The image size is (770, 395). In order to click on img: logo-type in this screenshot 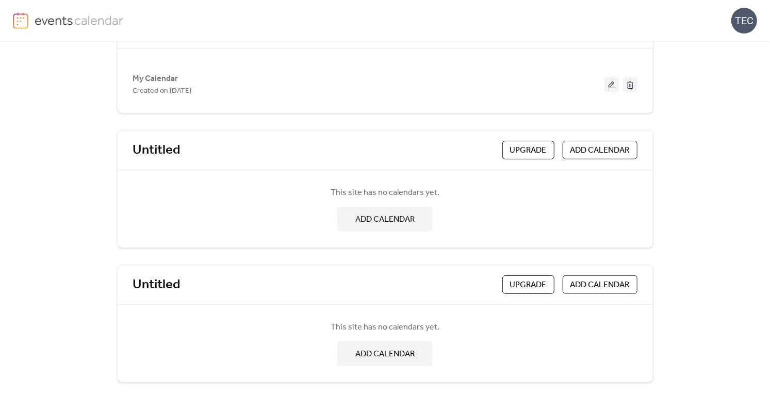, I will do `click(79, 20)`.